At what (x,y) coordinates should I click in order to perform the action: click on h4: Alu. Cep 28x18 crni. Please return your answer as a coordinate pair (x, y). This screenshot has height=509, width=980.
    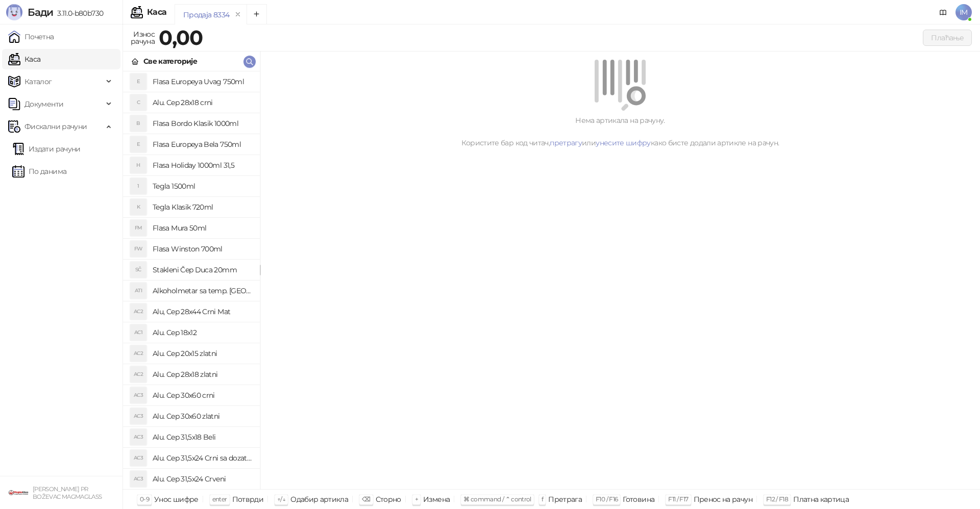
    Looking at the image, I should click on (202, 102).